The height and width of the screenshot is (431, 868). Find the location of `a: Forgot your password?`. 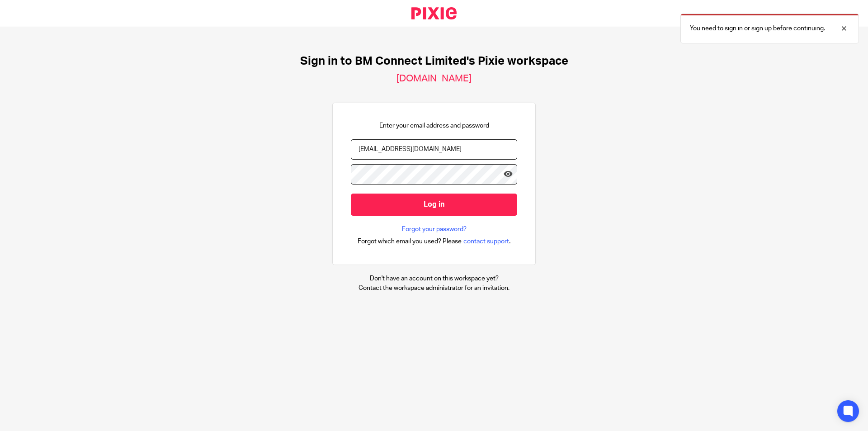

a: Forgot your password? is located at coordinates (434, 229).